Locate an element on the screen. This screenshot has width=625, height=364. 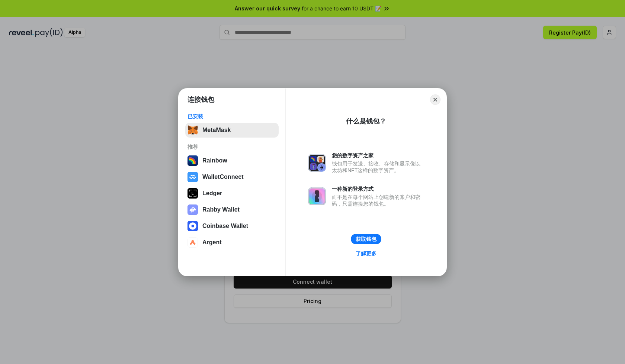
img: svg+xml,%3Csvg%20xmlns%3D%22http%3A%2F%2Fwww.w3.org%2F2000%2Fsvg%22%20width%3D%2228%22%20height%3... is located at coordinates (192, 193).